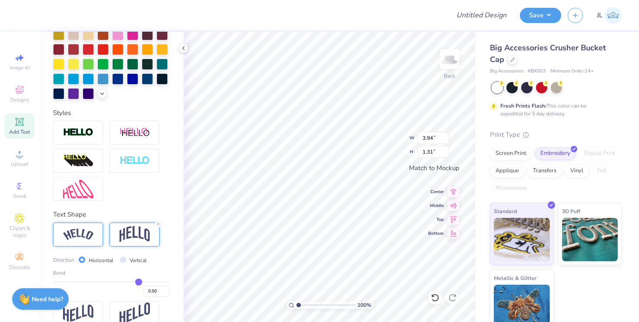 The image size is (639, 322). I want to click on img: Back, so click(449, 59).